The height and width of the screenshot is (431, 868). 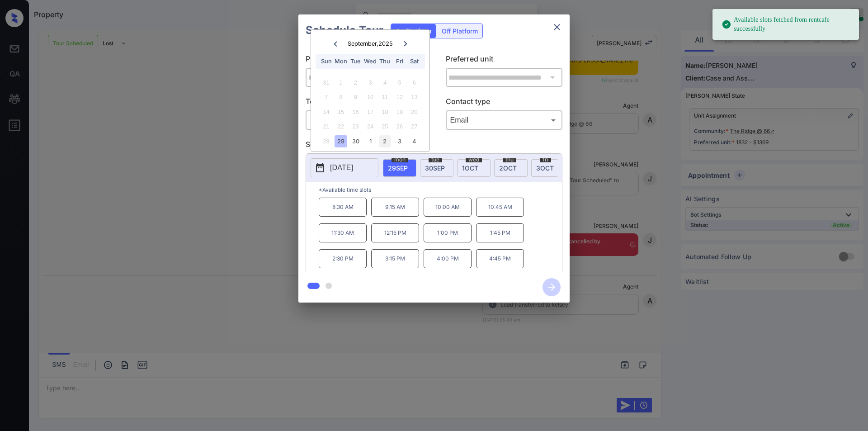 I want to click on div: Not available Sunday, September 14th, 2025, so click(x=326, y=112).